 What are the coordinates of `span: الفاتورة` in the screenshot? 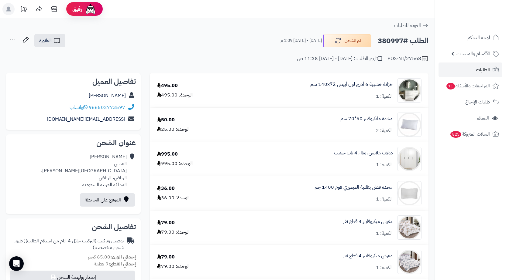 It's located at (45, 41).